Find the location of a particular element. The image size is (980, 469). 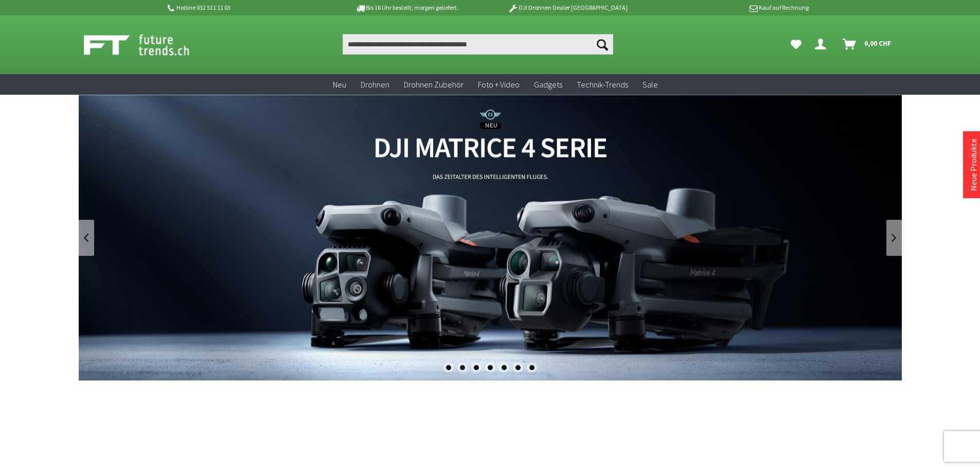

span: Gadgets is located at coordinates (548, 84).